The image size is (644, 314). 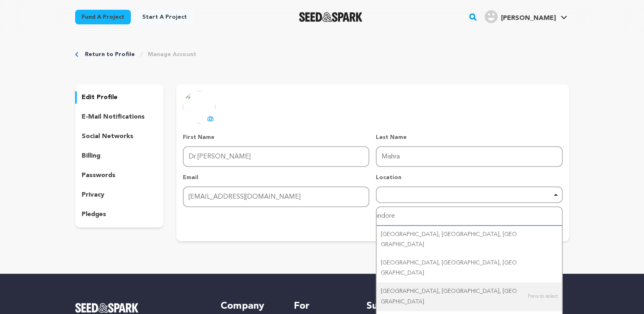 I want to click on a: Return to Profile, so click(x=110, y=54).